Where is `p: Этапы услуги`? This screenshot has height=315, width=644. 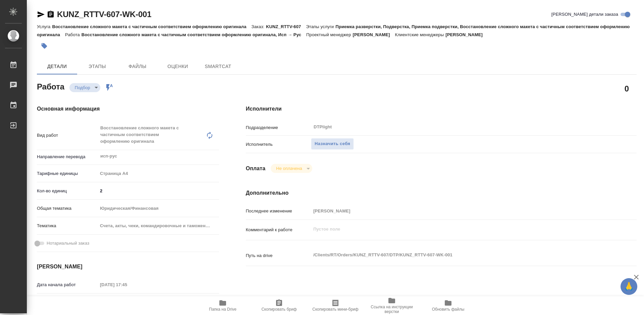 p: Этапы услуги is located at coordinates (321, 27).